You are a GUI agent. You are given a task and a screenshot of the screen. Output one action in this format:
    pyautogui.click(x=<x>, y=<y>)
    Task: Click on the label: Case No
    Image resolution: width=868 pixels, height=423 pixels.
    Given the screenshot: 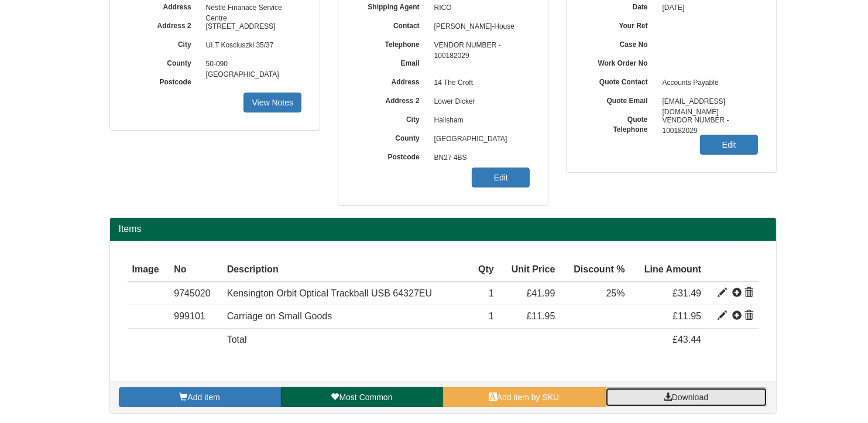 What is the action you would take?
    pyautogui.click(x=621, y=43)
    